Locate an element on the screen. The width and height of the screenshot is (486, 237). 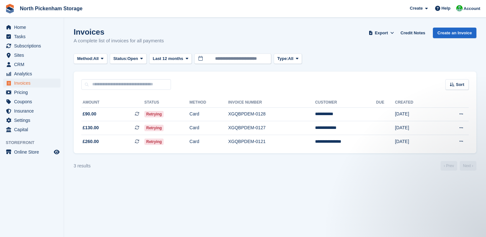
td: XGQBPDEM-0128 is located at coordinates (272, 114).